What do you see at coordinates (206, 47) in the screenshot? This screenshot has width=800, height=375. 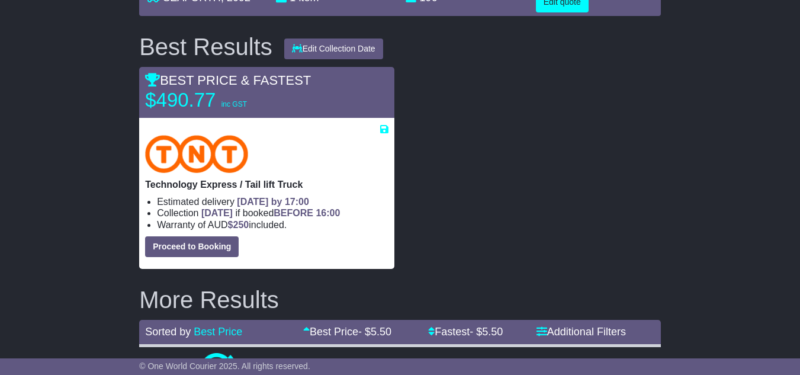 I see `div: Best Results` at bounding box center [206, 47].